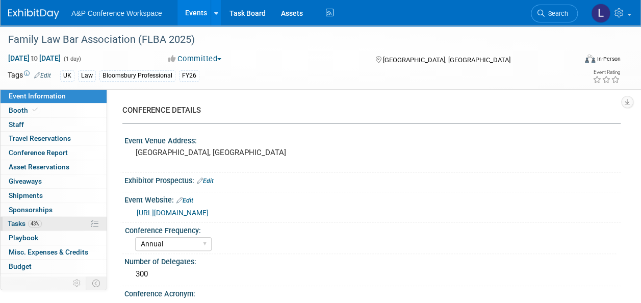  I want to click on span: Search, so click(556, 13).